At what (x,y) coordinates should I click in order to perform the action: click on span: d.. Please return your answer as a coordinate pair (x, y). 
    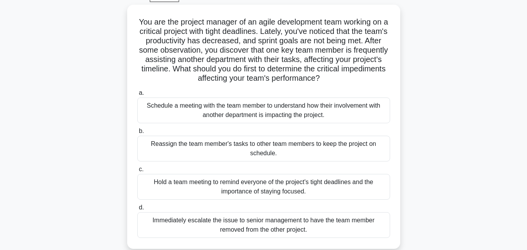
    Looking at the image, I should click on (141, 207).